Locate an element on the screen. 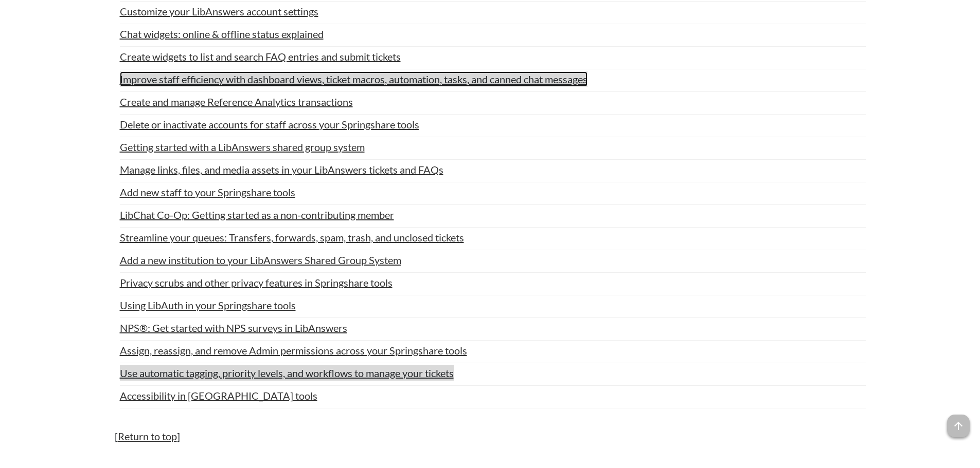 This screenshot has width=980, height=468. a: arrow_upward is located at coordinates (958, 422).